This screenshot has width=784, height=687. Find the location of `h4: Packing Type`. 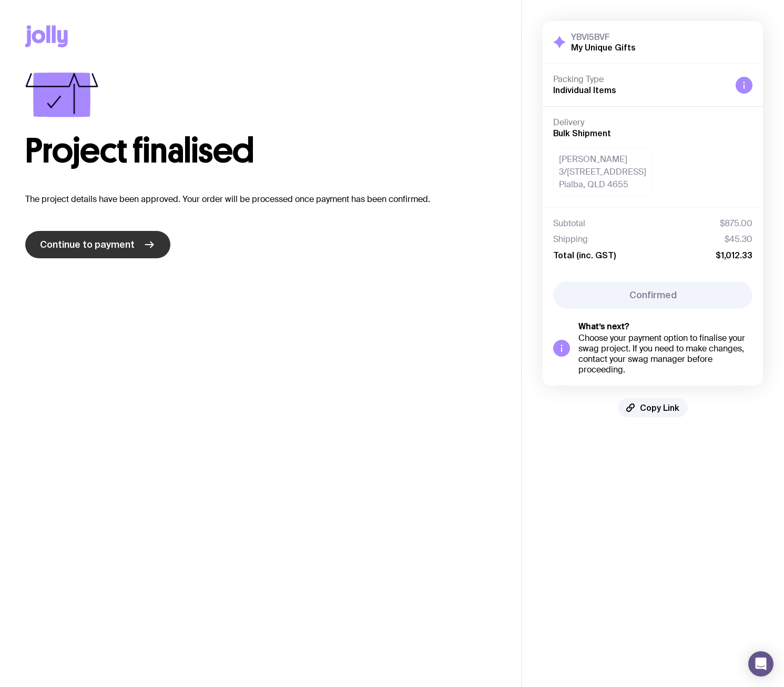

h4: Packing Type is located at coordinates (640, 79).